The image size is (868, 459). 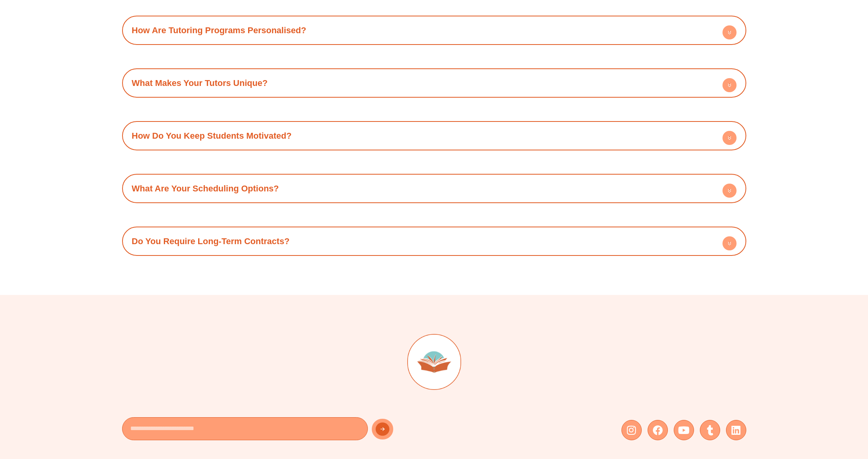 What do you see at coordinates (276, 430) in the screenshot?
I see `form: New Form` at bounding box center [276, 430].